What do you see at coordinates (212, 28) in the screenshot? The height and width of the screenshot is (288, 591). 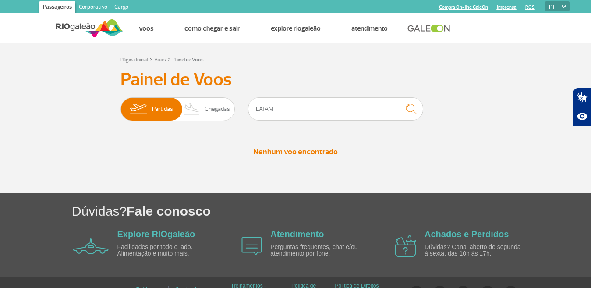 I see `a: Como chegar e sair` at bounding box center [212, 28].